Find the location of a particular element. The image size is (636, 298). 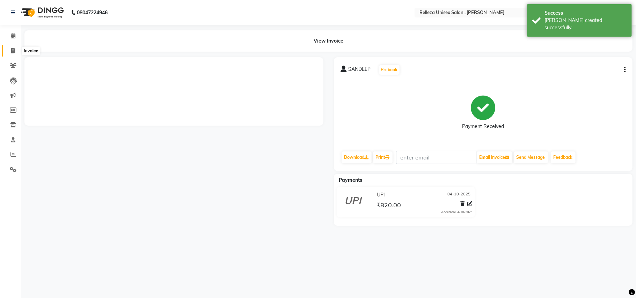

button: Email Invoice is located at coordinates (494, 157).